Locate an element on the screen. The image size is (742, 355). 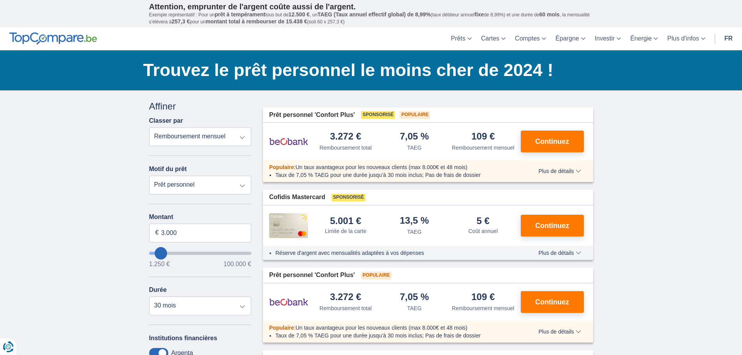
div: 5.001 € is located at coordinates (346, 221).